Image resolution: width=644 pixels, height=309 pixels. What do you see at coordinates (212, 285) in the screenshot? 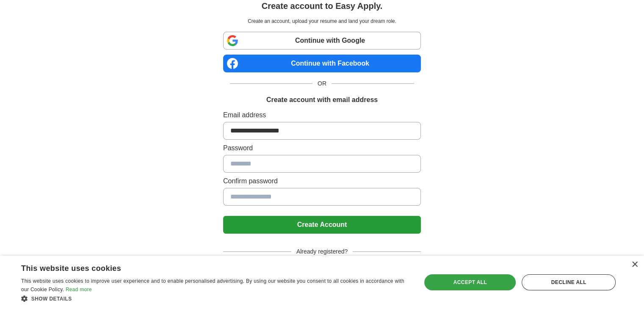
I see `span: This website uses cookies to improve user experience and to enable personalised advertising. By u...` at bounding box center [212, 285].